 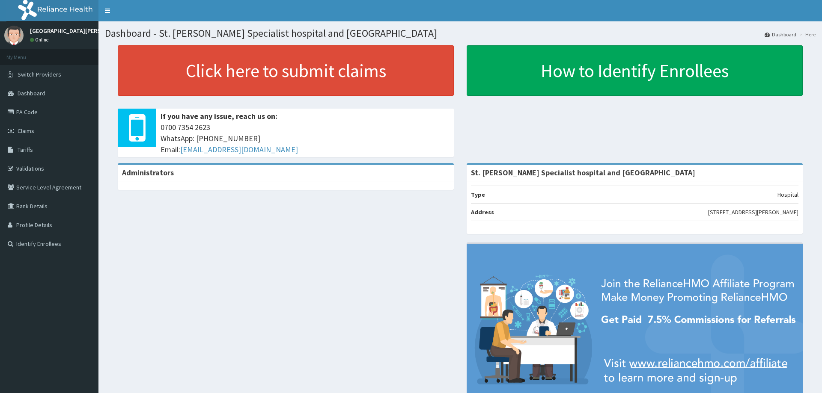 What do you see at coordinates (148, 172) in the screenshot?
I see `b: Administrators` at bounding box center [148, 172].